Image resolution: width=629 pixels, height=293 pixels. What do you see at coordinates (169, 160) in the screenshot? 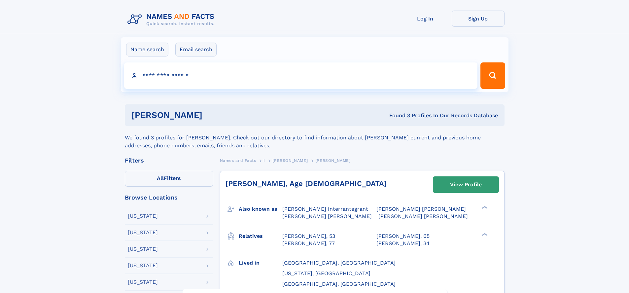
I see `div: Filters` at bounding box center [169, 160].